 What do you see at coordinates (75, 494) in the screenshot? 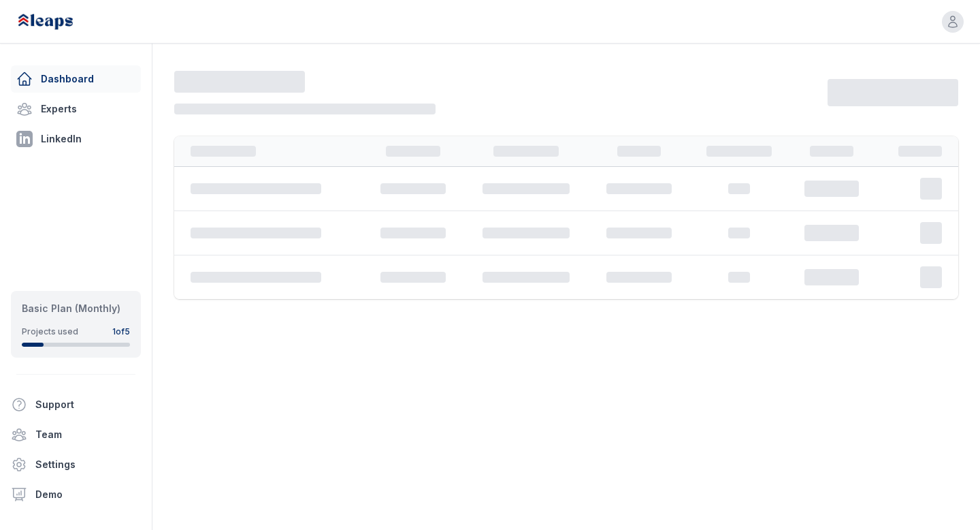
I see `a: Demo` at bounding box center [75, 494].